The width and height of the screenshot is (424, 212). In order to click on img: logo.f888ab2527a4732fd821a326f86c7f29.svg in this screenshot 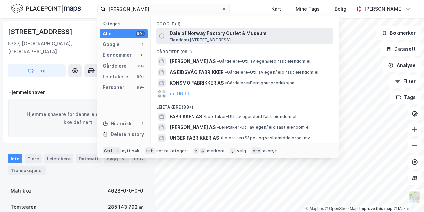, I will do `click(46, 9)`.